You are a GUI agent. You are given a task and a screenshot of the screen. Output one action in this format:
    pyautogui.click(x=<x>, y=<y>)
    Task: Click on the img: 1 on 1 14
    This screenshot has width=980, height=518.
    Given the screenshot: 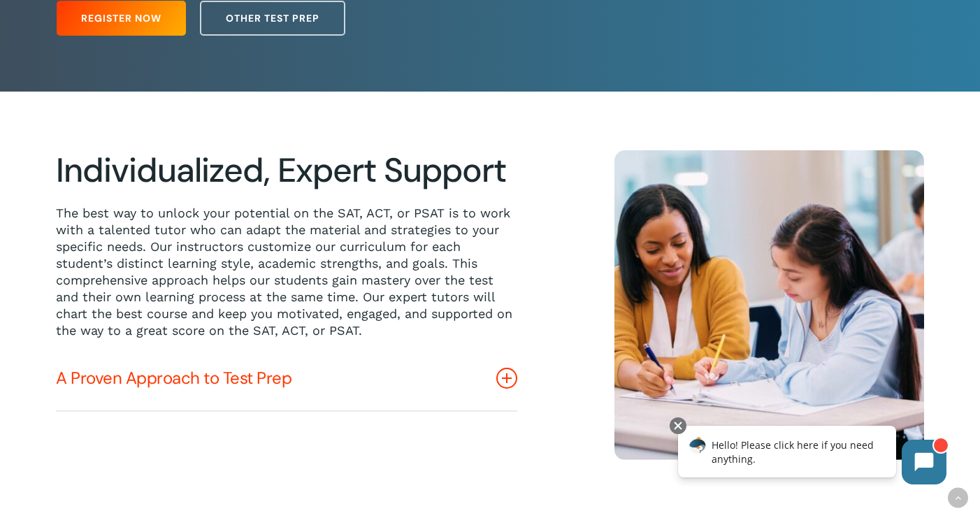 What is the action you would take?
    pyautogui.click(x=769, y=305)
    